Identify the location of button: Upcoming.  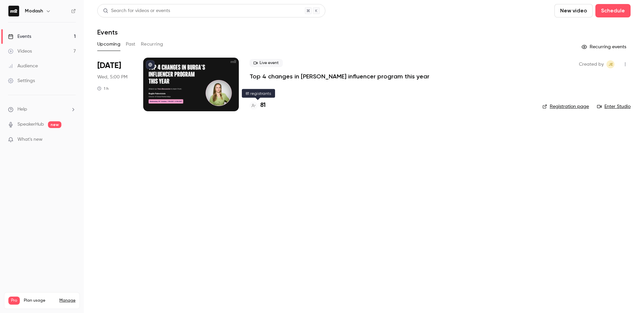
(109, 44).